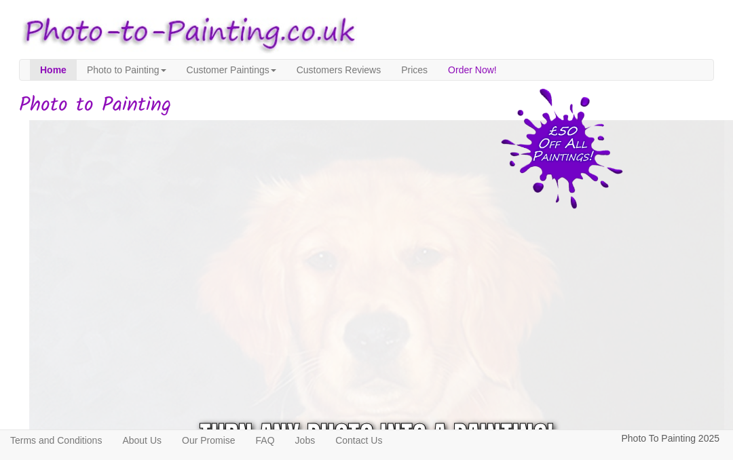  Describe the element at coordinates (126, 70) in the screenshot. I see `a: Photo to Painting` at that location.